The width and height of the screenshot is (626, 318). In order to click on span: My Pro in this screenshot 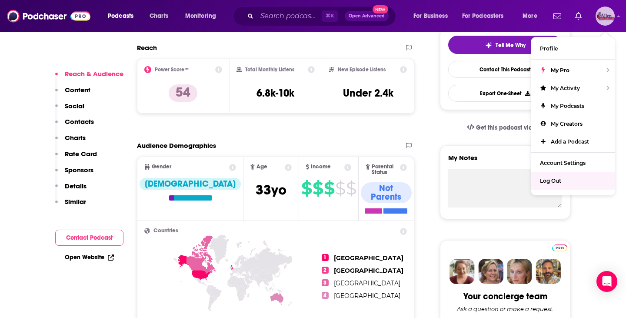, I will do `click(560, 70)`.